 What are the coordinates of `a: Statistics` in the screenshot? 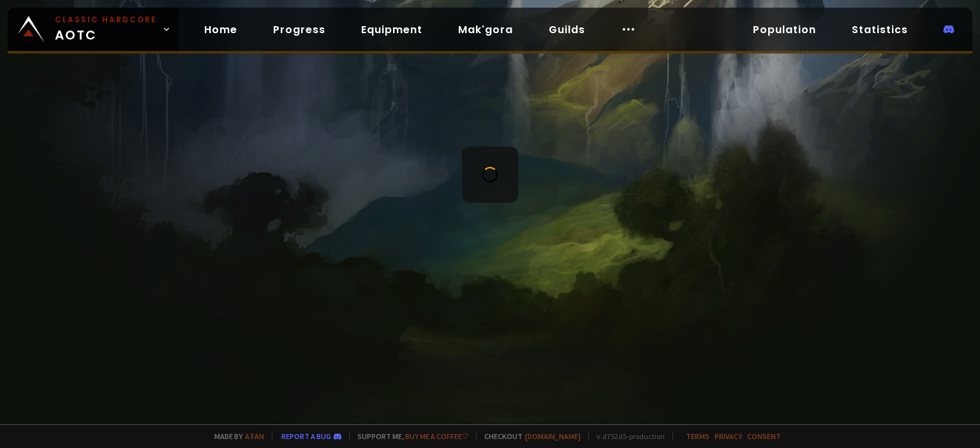 It's located at (880, 29).